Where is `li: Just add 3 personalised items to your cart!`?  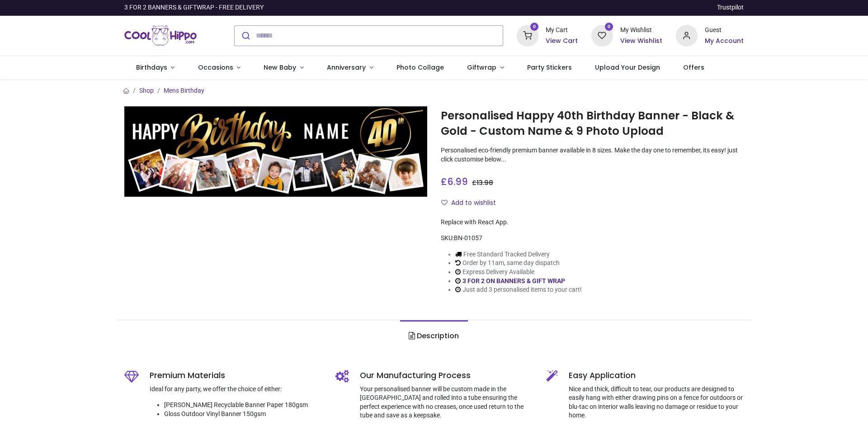
li: Just add 3 personalised items to your cart! is located at coordinates (518, 290).